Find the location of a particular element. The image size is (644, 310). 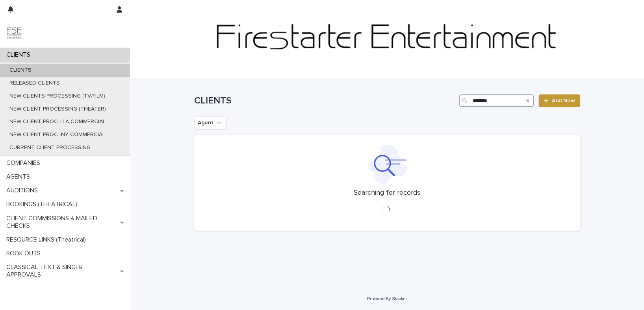

p: RELEASED CLIENTS is located at coordinates (34, 83).